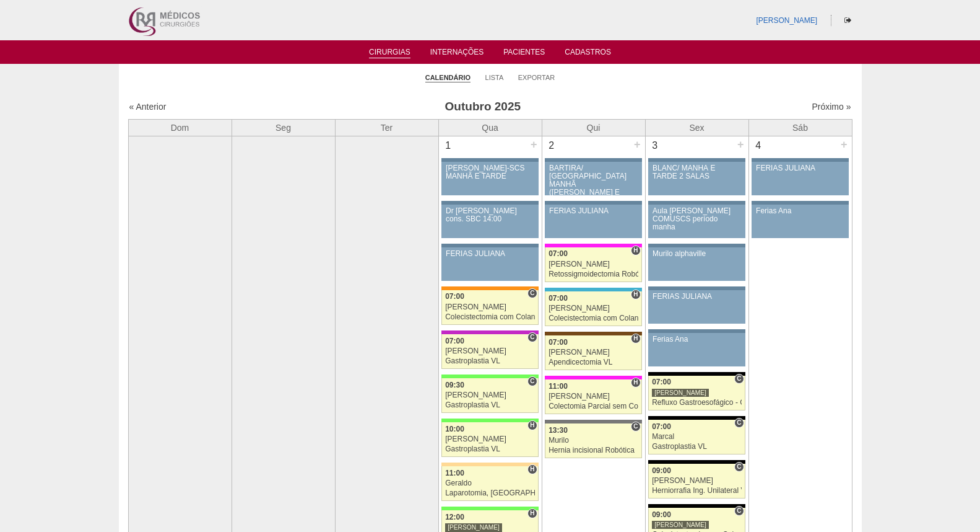 The image size is (980, 532). What do you see at coordinates (457, 54) in the screenshot?
I see `a: Internações` at bounding box center [457, 54].